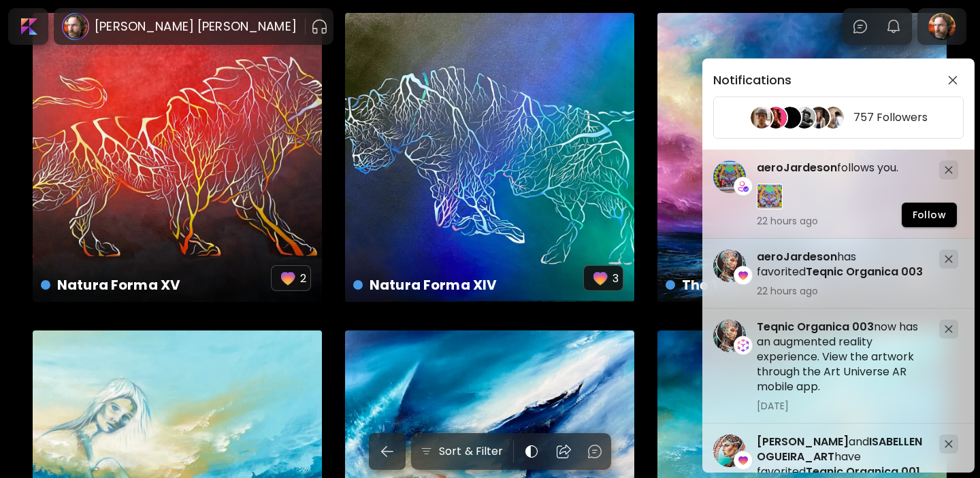  Describe the element at coordinates (890, 117) in the screenshot. I see `h5: 757 Followers` at that location.